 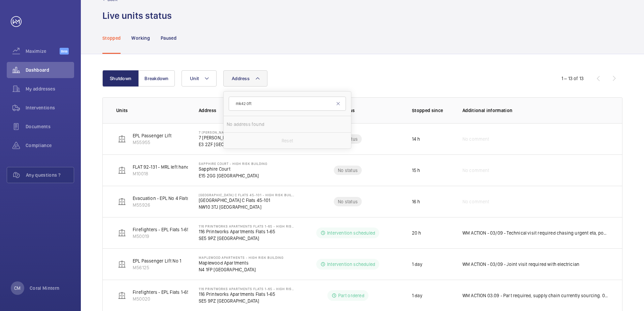 I want to click on p: Coral Mintern, so click(x=45, y=288).